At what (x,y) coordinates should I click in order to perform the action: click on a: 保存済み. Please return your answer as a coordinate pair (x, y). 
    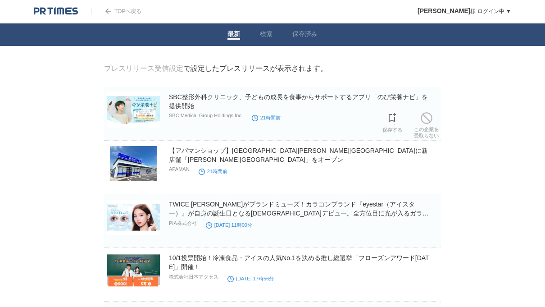
    Looking at the image, I should click on (305, 35).